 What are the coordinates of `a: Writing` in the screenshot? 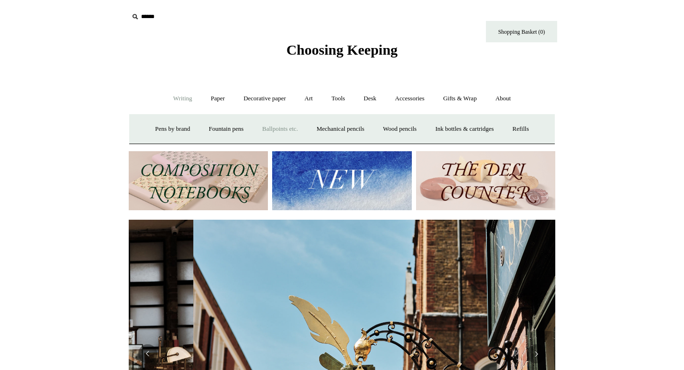 It's located at (183, 98).